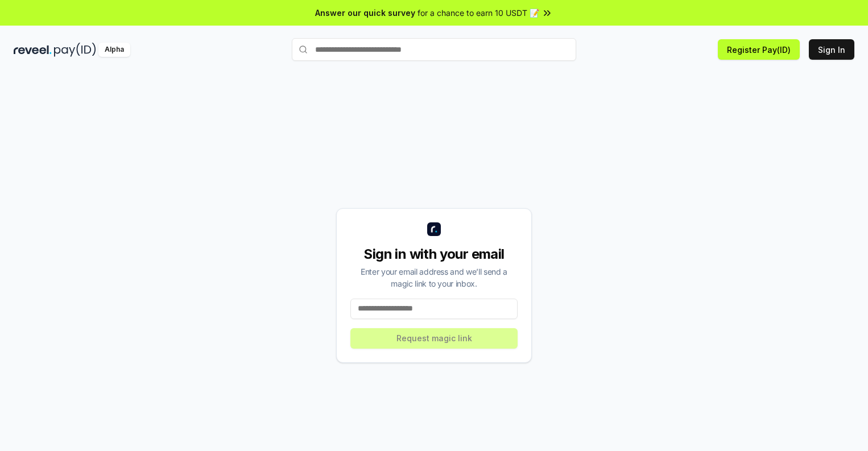  What do you see at coordinates (114, 50) in the screenshot?
I see `div: Alpha` at bounding box center [114, 50].